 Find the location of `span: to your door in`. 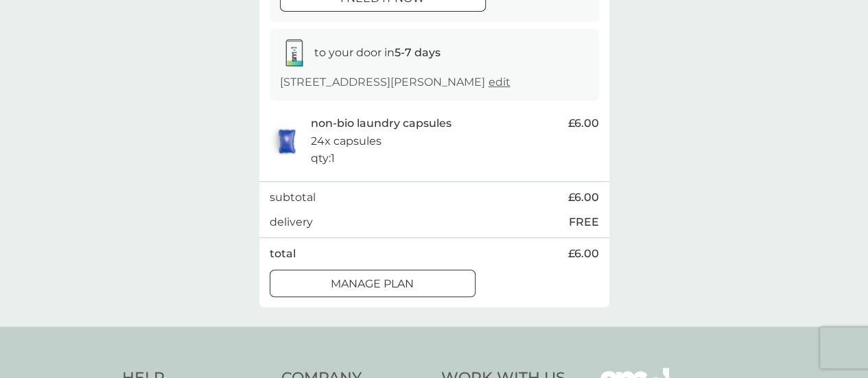

span: to your door in is located at coordinates (377, 52).